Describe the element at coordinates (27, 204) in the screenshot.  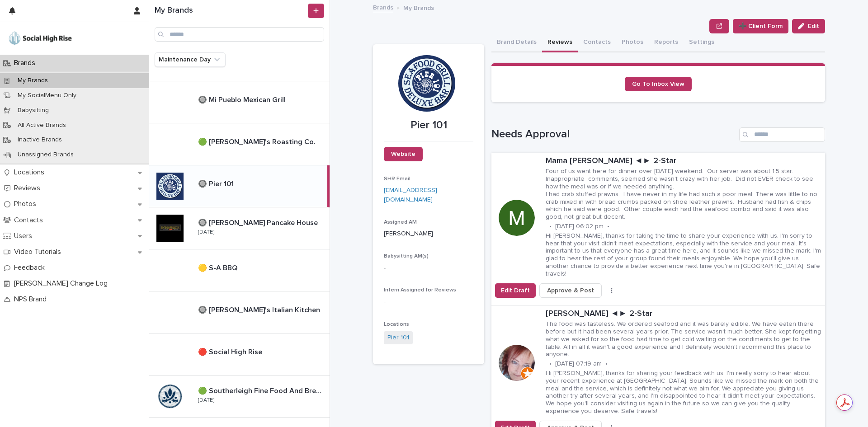
I see `p: Photos` at that location.